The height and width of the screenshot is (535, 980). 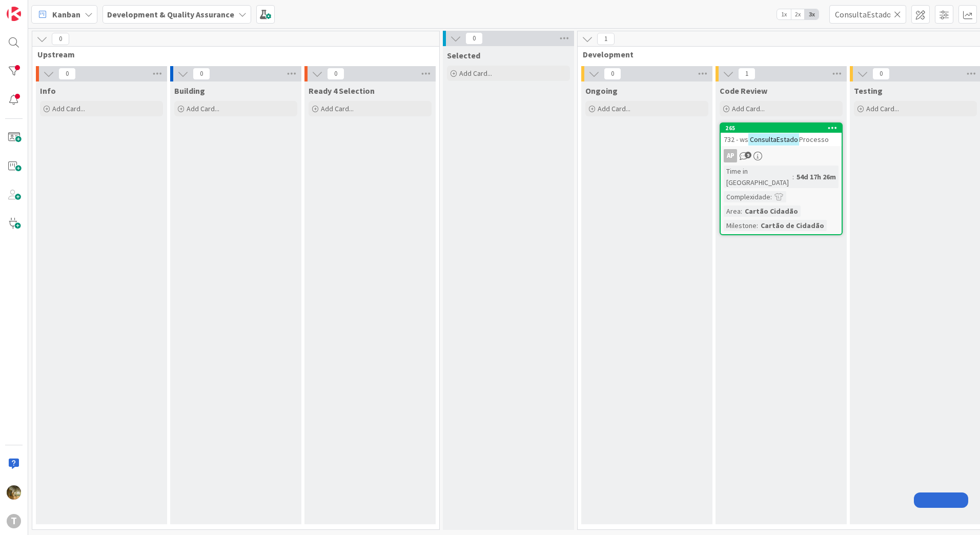 I want to click on img: JC, so click(x=14, y=493).